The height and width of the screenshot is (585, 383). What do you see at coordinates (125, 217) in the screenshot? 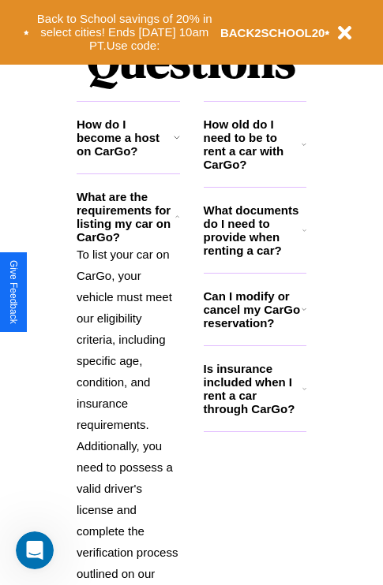
I see `h3: What are the requirements for listing my car on CarGo?` at bounding box center [125, 217].